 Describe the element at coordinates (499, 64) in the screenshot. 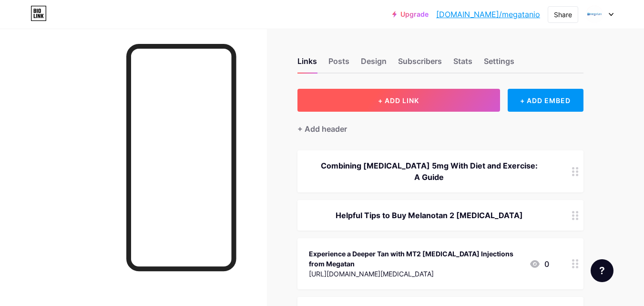

I see `div: Settings` at that location.